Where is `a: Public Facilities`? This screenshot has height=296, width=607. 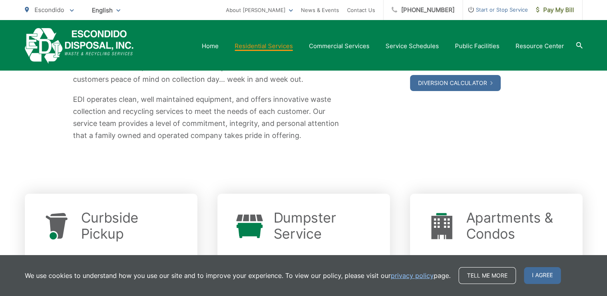 a: Public Facilities is located at coordinates (477, 46).